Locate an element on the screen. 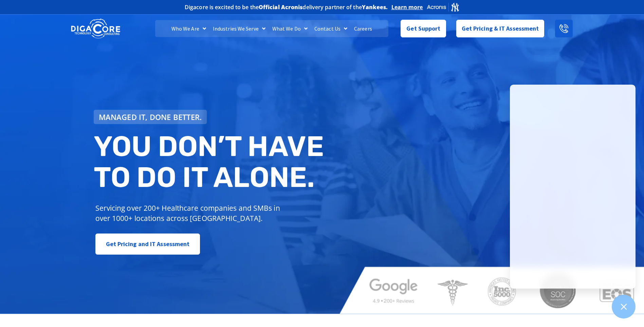 The height and width of the screenshot is (327, 644). img: Acronis is located at coordinates (443, 7).